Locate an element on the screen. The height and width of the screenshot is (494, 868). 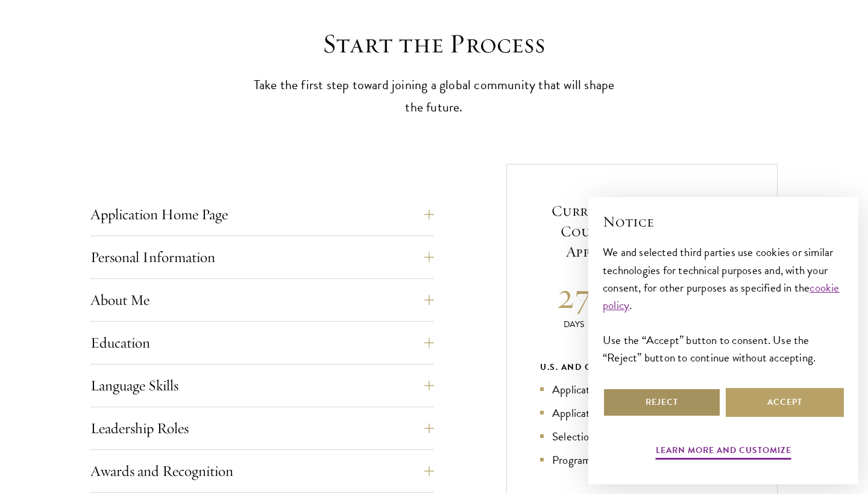
div: U.S. and Global Applicants is located at coordinates (642, 367).